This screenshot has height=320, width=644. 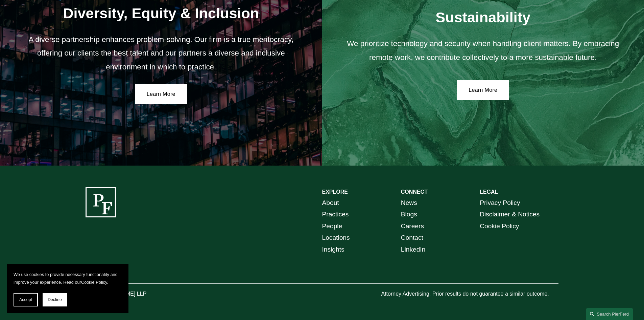 I want to click on a: Disclaimer & Notices, so click(x=510, y=214).